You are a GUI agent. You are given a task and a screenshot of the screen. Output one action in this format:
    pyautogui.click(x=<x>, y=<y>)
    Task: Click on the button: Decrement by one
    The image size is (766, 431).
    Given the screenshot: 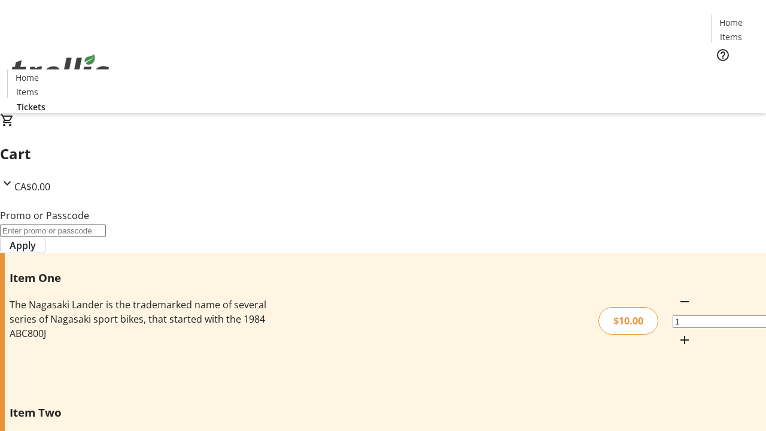 What is the action you would take?
    pyautogui.click(x=684, y=301)
    